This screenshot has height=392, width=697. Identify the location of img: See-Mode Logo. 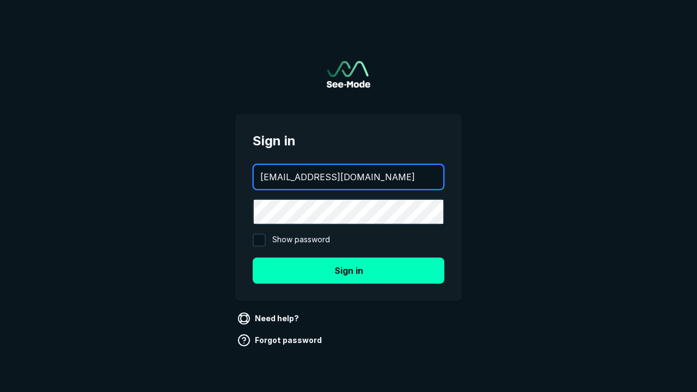
(349, 74).